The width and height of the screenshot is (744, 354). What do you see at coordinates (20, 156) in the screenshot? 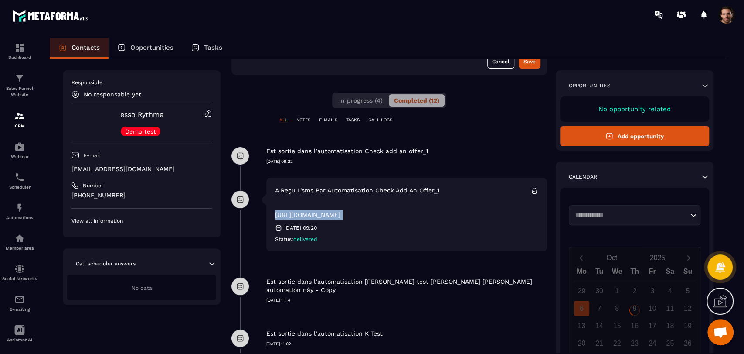
I see `p: Webinar` at bounding box center [20, 156].